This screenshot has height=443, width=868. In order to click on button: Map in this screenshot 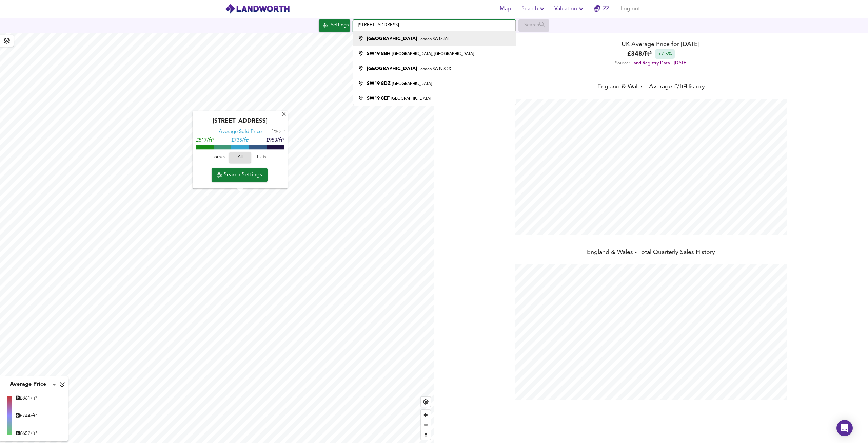, I will do `click(505, 9)`.